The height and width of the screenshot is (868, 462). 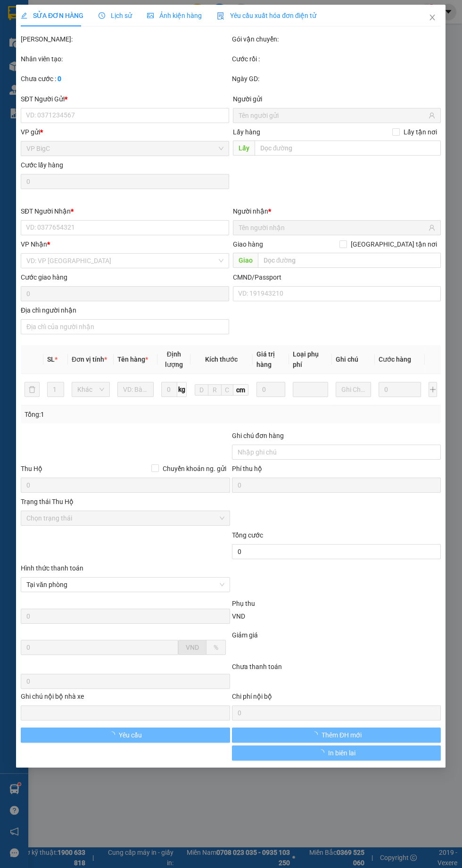 I want to click on div: Gói vận chuyển:, so click(x=337, y=39).